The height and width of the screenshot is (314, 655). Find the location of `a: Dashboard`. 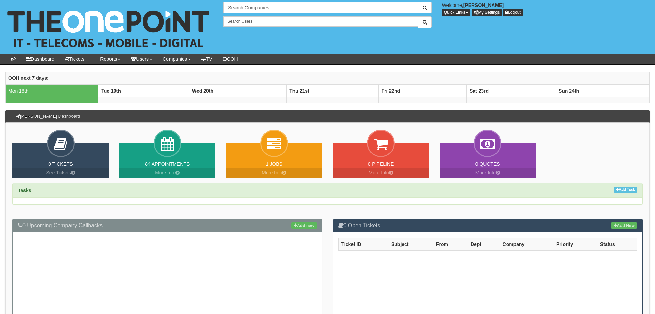

a: Dashboard is located at coordinates (40, 59).